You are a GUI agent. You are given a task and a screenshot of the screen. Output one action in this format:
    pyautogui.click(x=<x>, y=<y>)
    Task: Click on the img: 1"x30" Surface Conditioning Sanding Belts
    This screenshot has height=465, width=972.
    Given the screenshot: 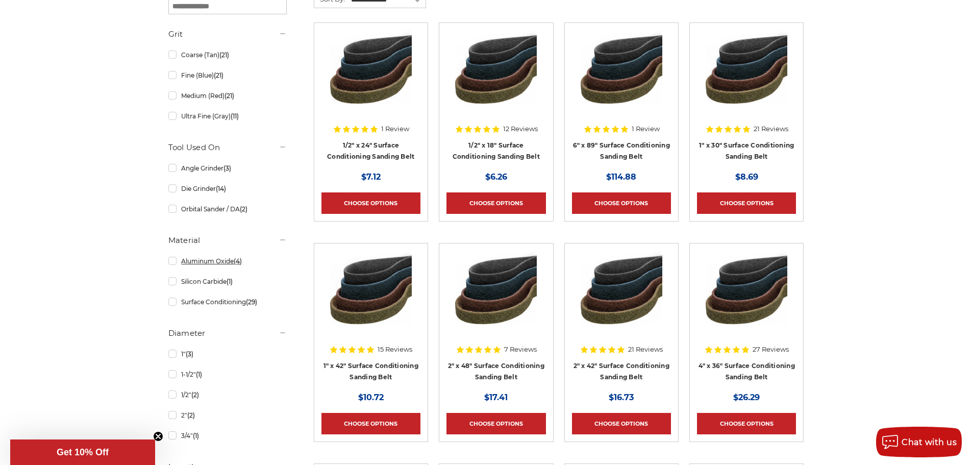 What is the action you would take?
    pyautogui.click(x=746, y=71)
    